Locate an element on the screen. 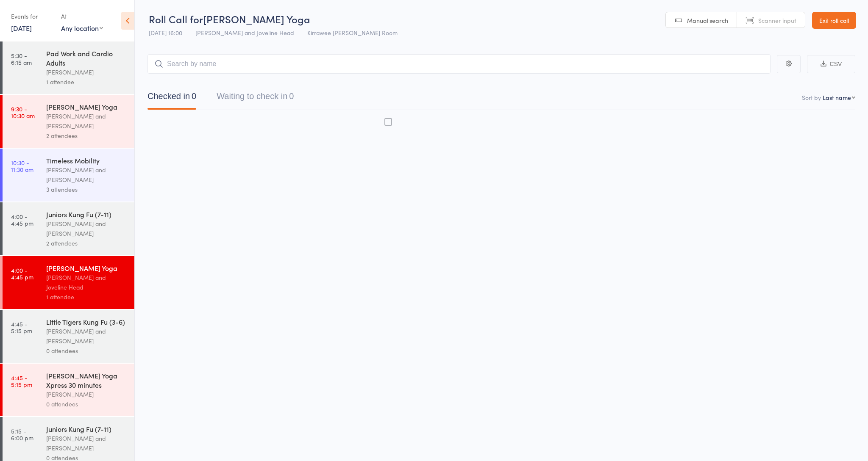  div: Any location is located at coordinates (82, 28).